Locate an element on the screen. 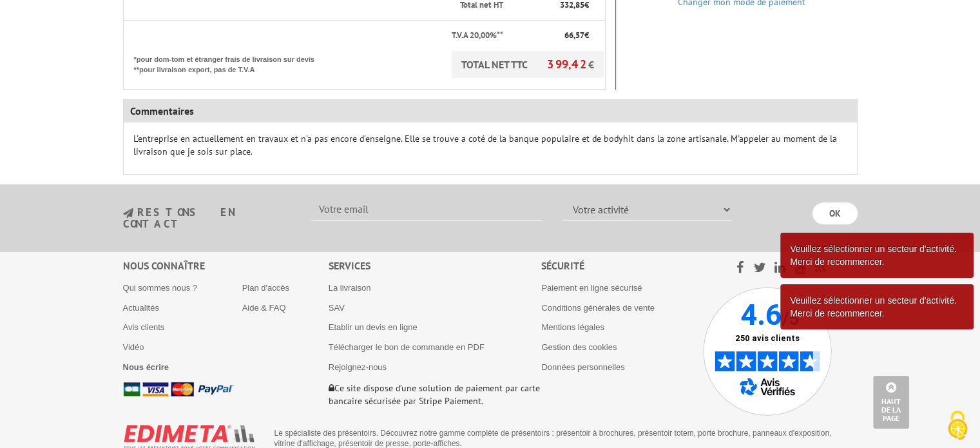  a: SAV is located at coordinates (337, 308).